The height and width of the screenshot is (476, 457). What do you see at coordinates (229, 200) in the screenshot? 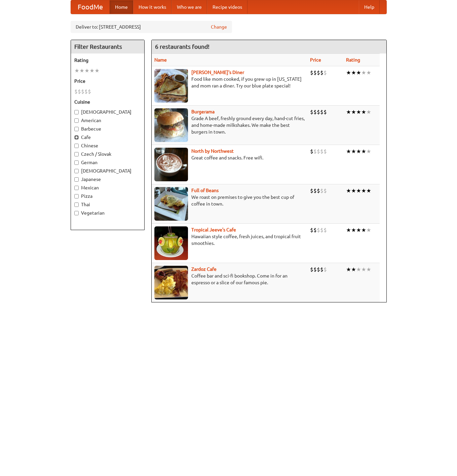
I see `p: We roast on premises to give you the best cup of coffee in town.` at bounding box center [229, 200].